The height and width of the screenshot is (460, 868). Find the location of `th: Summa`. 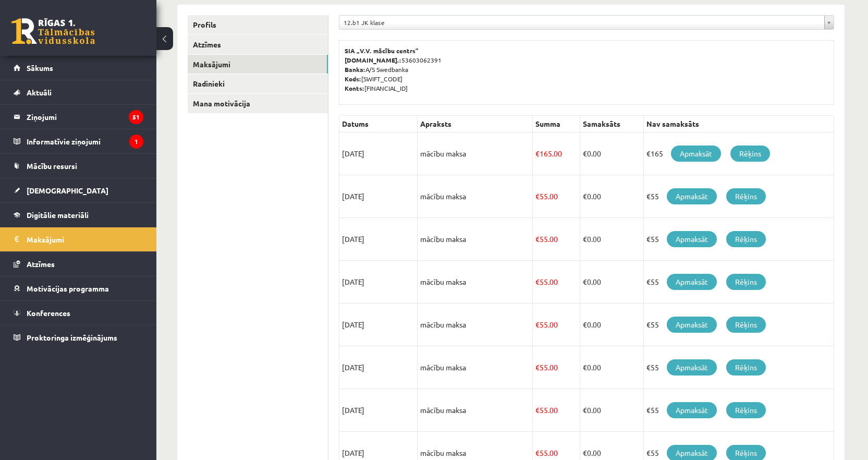

th: Summa is located at coordinates (556, 124).